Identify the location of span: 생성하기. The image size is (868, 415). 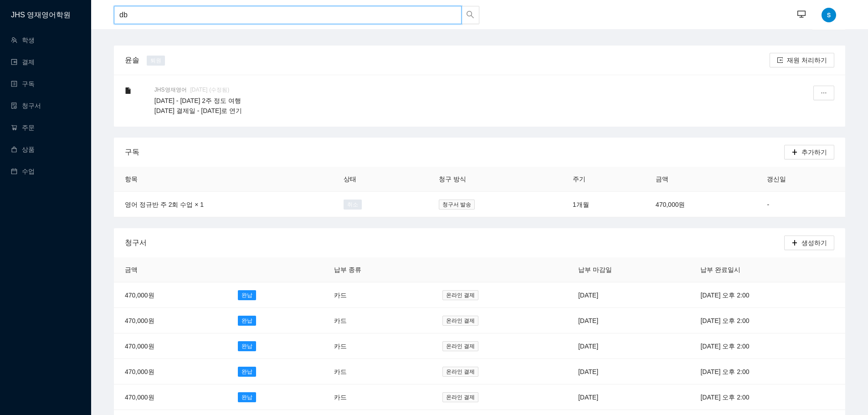
(814, 243).